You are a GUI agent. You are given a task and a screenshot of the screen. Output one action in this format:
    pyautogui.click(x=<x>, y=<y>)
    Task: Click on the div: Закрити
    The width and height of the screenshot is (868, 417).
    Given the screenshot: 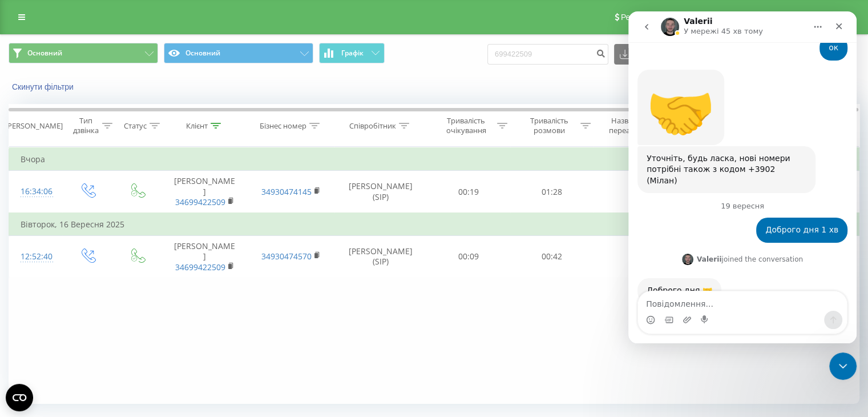 What is the action you would take?
    pyautogui.click(x=211, y=15)
    